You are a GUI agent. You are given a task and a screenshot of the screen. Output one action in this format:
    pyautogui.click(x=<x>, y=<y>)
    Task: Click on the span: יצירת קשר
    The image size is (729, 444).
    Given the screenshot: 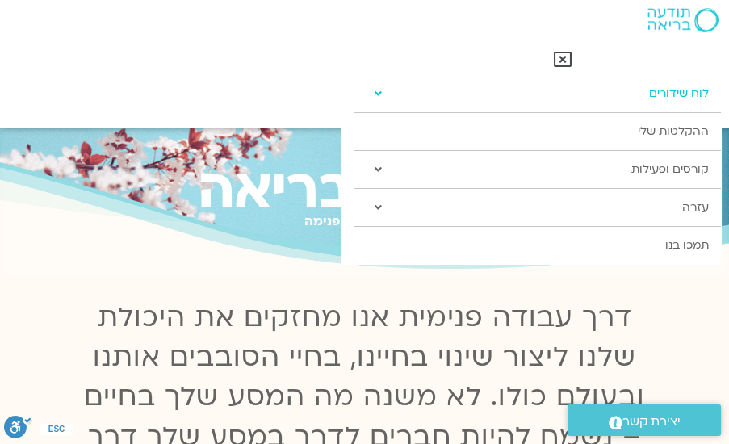 What is the action you would take?
    pyautogui.click(x=652, y=421)
    